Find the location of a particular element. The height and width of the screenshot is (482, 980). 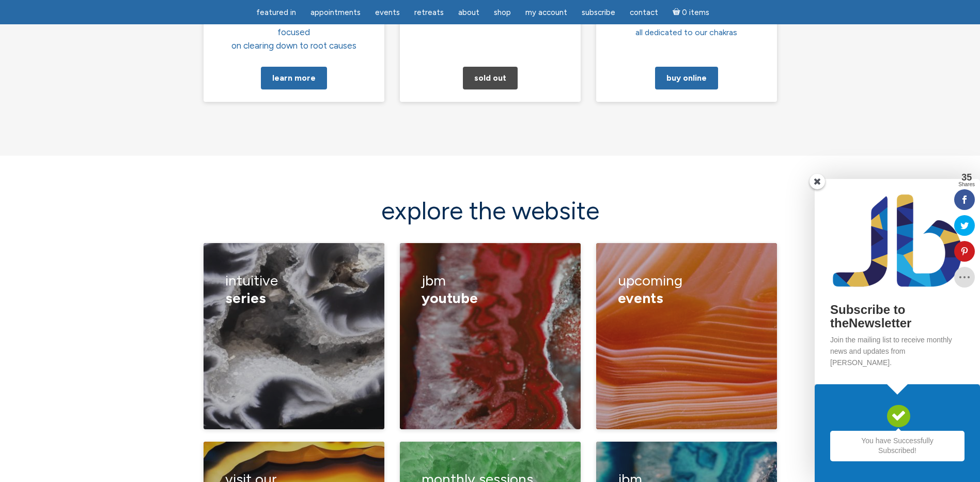

h2: explore the website is located at coordinates (490, 211).